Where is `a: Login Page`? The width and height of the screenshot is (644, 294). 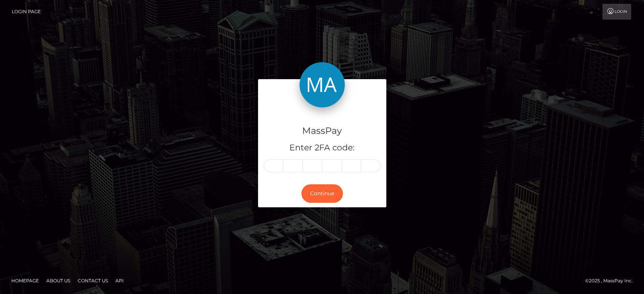 a: Login Page is located at coordinates (26, 12).